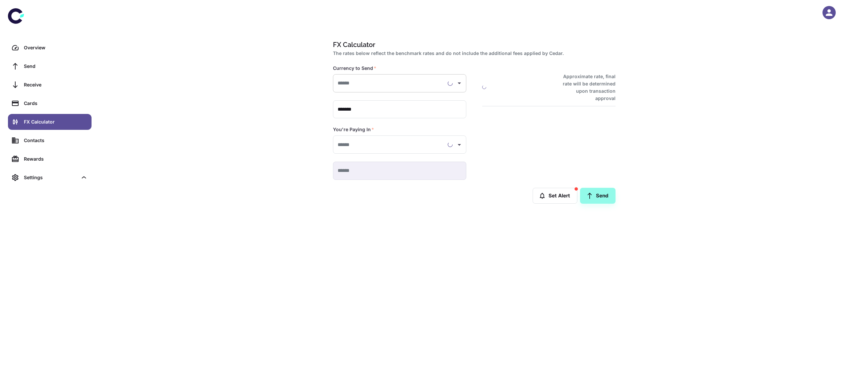 This screenshot has height=365, width=849. What do you see at coordinates (50, 159) in the screenshot?
I see `a: Rewards` at bounding box center [50, 159].